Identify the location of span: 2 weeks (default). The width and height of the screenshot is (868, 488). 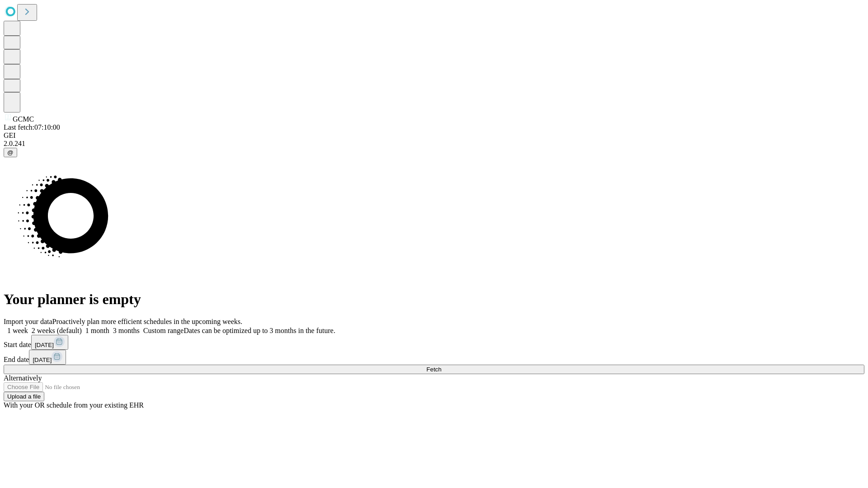
(57, 330).